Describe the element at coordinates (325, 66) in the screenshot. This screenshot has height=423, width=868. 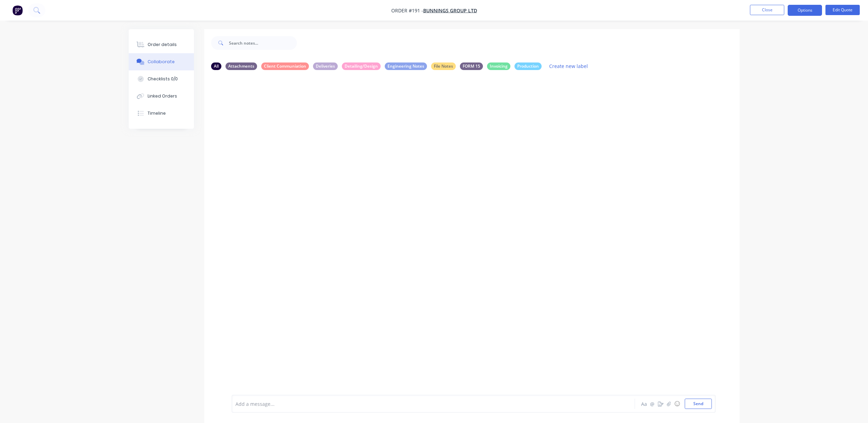
I see `div: Deliveries` at that location.